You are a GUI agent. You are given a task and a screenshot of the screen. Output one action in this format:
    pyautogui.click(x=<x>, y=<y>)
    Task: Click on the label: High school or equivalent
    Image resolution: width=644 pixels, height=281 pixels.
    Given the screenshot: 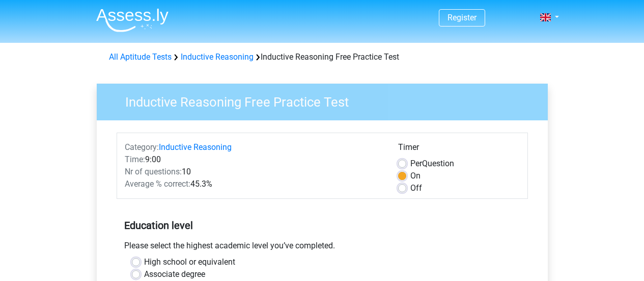 What is the action you would take?
    pyautogui.click(x=189, y=262)
    